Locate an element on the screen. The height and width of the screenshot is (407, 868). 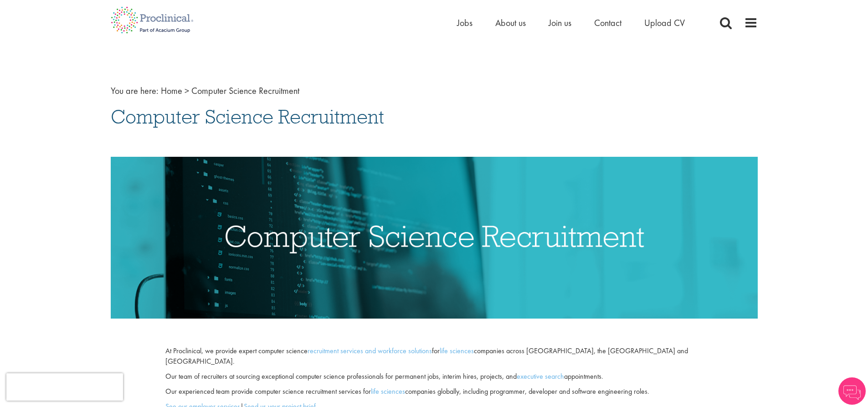
a: Jobs is located at coordinates (464, 23).